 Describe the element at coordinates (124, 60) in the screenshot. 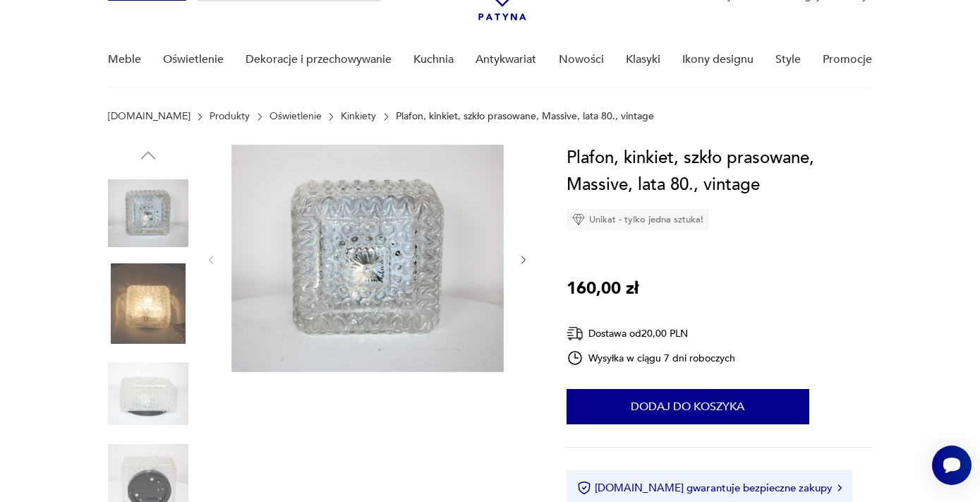

I see `a: Meble` at that location.